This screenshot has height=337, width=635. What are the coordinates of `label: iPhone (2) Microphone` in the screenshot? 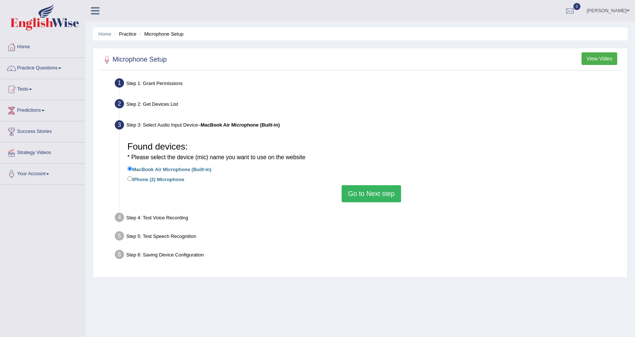 It's located at (155, 179).